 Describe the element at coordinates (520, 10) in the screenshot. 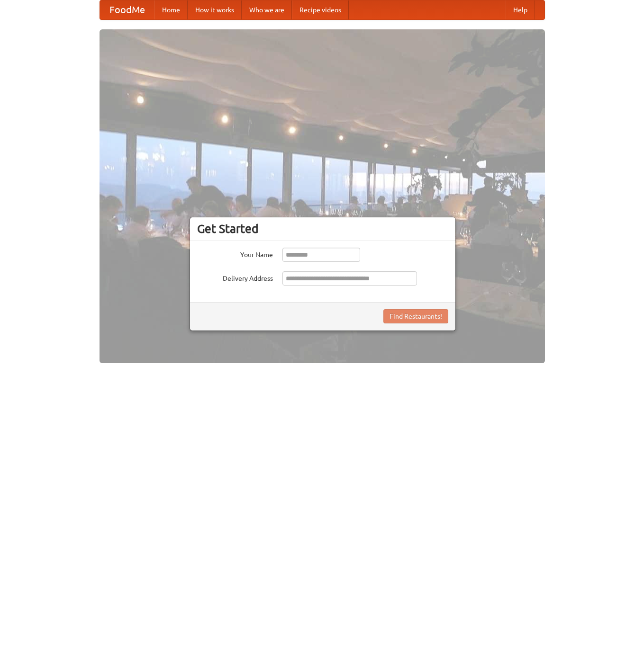

I see `a: Help` at that location.